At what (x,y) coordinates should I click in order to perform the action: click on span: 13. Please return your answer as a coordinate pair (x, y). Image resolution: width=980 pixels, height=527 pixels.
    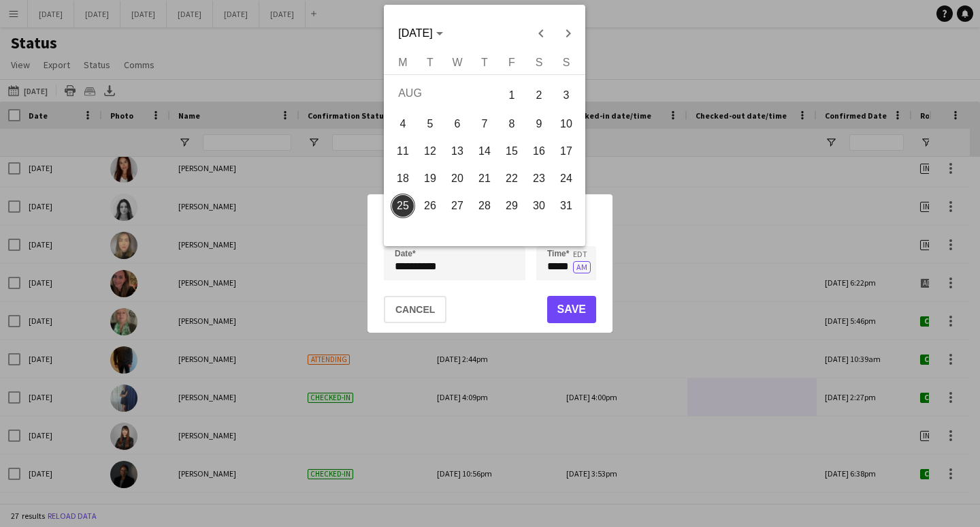
    Looking at the image, I should click on (457, 151).